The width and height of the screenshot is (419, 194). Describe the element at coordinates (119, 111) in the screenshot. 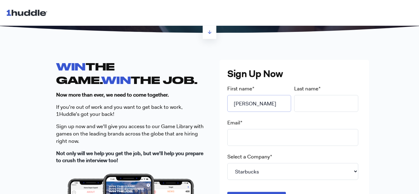

I see `span: If you’re out of work and you want to get back to work, 1Huddle’s got your back!` at that location.